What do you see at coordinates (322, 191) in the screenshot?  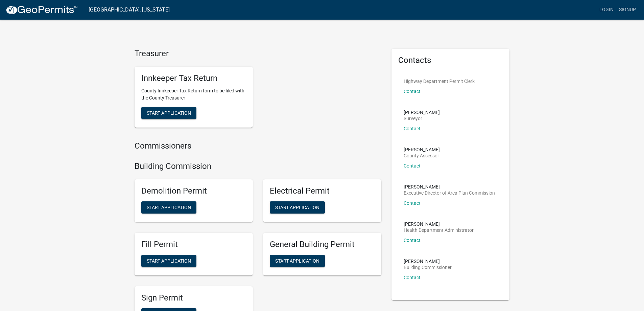 I see `h5: Electrical Permit` at bounding box center [322, 191].